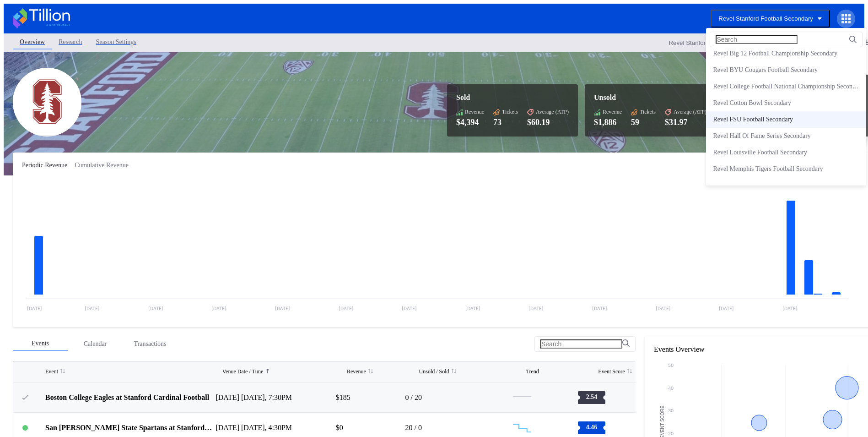  What do you see at coordinates (761, 136) in the screenshot?
I see `div: Revel Hall Of Fame Series Secondary` at bounding box center [761, 136].